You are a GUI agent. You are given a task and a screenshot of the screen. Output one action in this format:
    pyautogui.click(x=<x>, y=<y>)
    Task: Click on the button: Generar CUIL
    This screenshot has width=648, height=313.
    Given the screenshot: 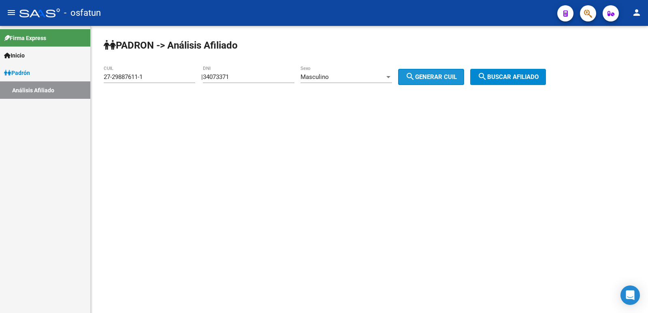 What is the action you would take?
    pyautogui.click(x=431, y=77)
    